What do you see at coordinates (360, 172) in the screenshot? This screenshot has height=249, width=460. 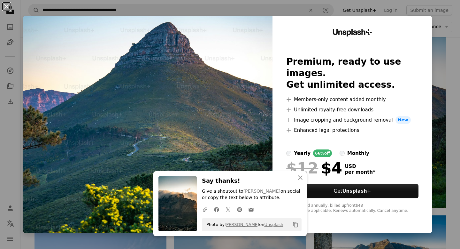 I see `span: per month *` at bounding box center [360, 172].